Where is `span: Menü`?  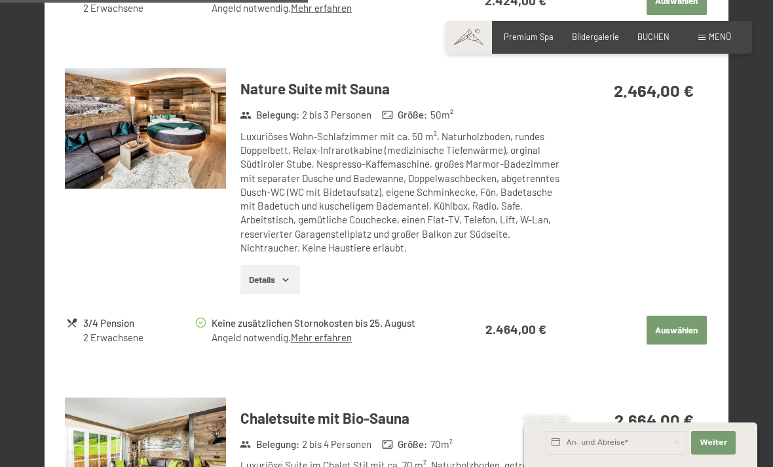
span: Menü is located at coordinates (720, 37).